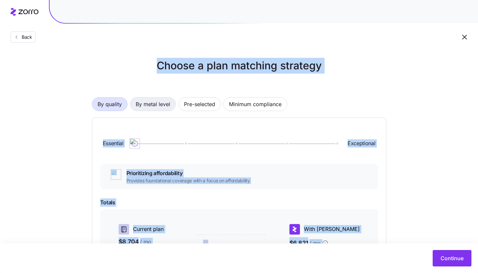  What do you see at coordinates (145, 242) in the screenshot?
I see `span: $8,704` at bounding box center [145, 242].